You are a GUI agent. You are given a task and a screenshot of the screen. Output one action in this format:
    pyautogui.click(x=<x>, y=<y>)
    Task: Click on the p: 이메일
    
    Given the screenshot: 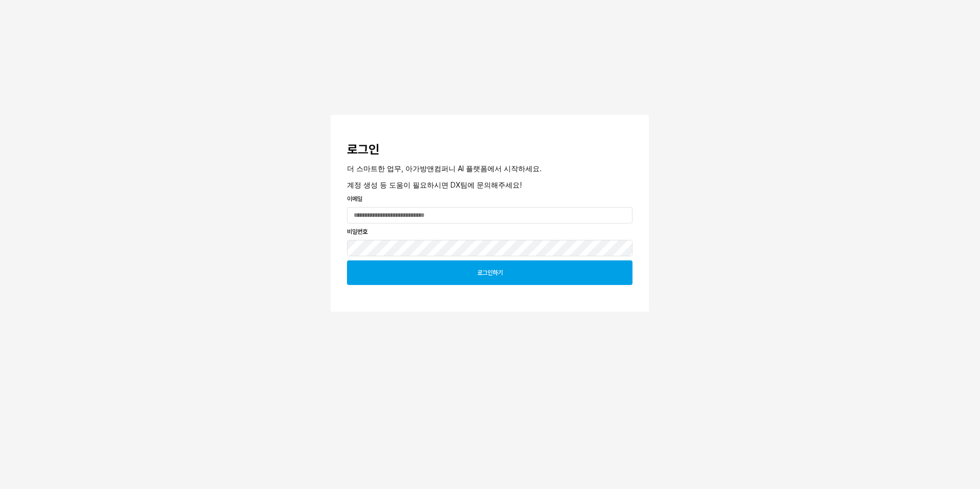 What is the action you would take?
    pyautogui.click(x=490, y=199)
    